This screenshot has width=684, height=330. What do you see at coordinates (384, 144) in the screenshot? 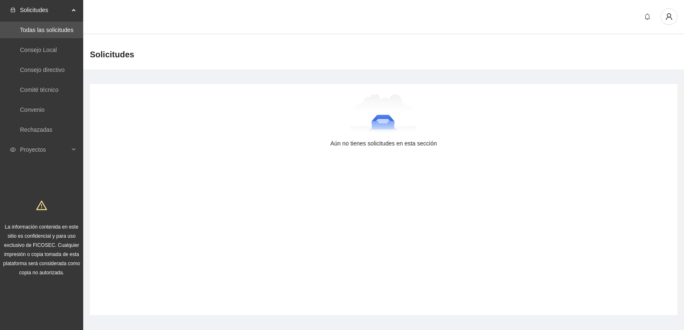
I see `div: Aún no tienes solicitudes en esta sección` at bounding box center [384, 144].